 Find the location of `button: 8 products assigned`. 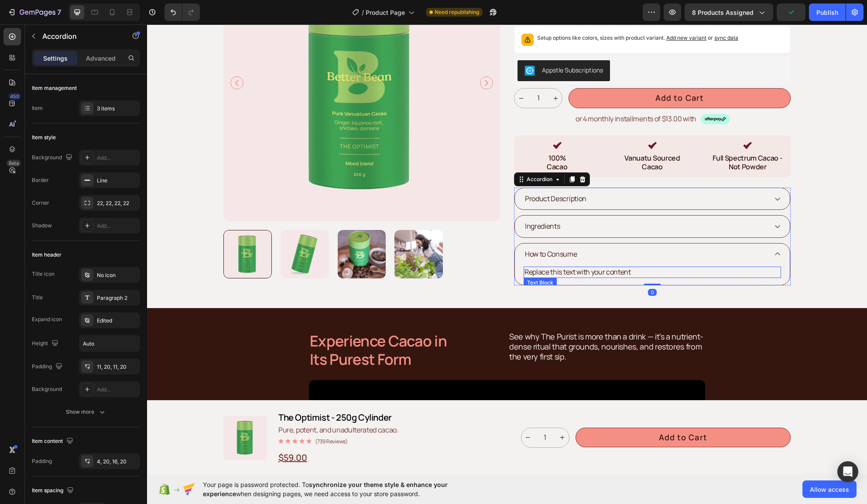

button: 8 products assigned is located at coordinates (728, 13).